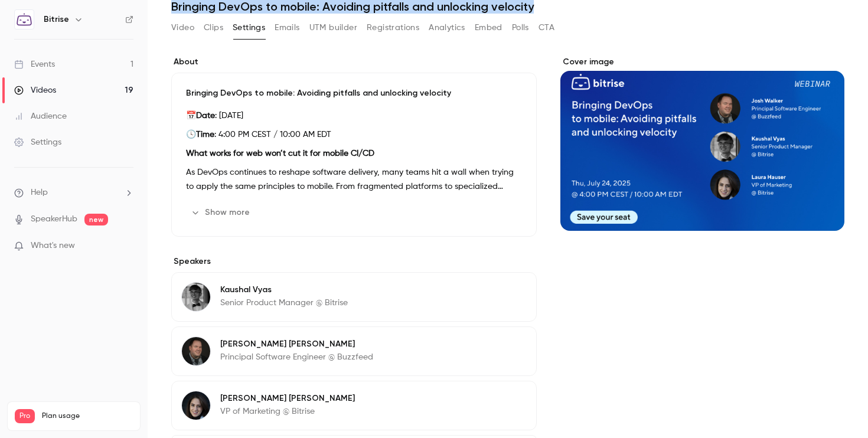  What do you see at coordinates (206, 116) in the screenshot?
I see `strong: Date` at bounding box center [206, 116].